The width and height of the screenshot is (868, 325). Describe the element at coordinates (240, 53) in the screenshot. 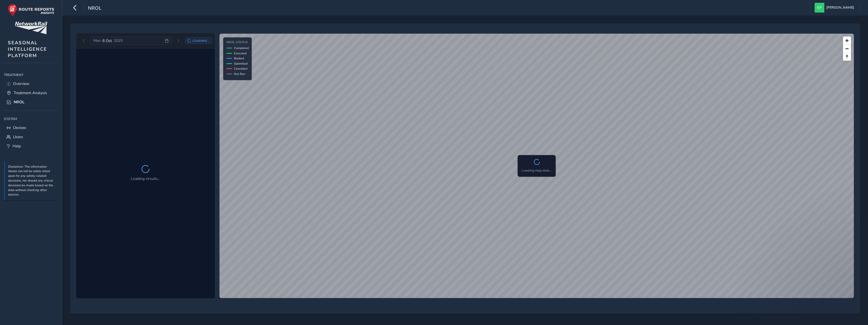

I see `span: Executed` at that location.